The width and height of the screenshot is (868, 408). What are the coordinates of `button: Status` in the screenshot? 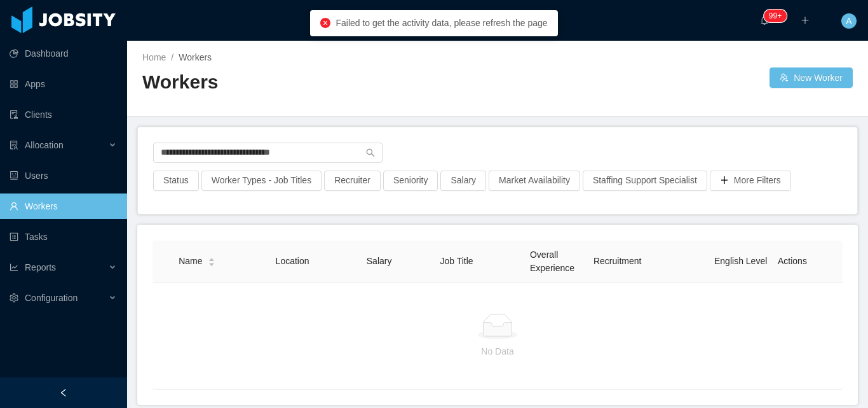 It's located at (176, 180).